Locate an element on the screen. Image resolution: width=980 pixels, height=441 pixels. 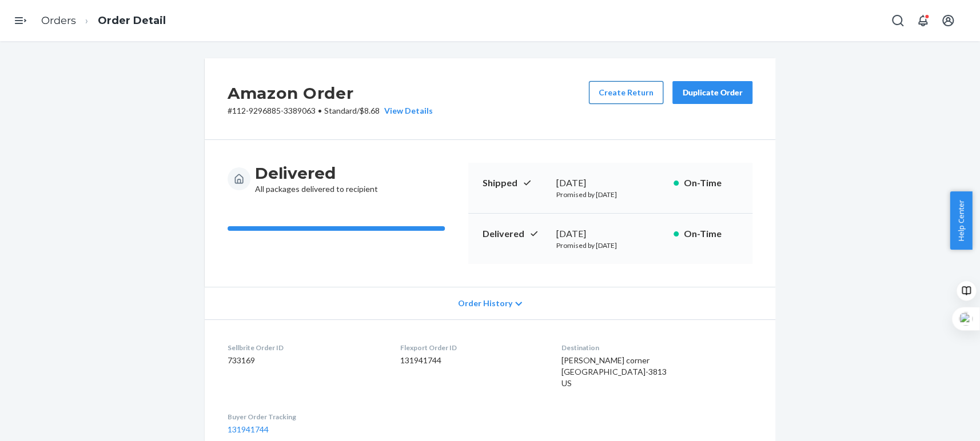
div: View Details is located at coordinates (406, 110).